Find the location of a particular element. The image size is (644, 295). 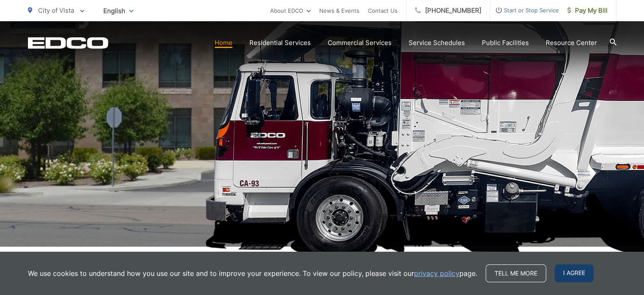

a: Tell me more is located at coordinates (516, 274).